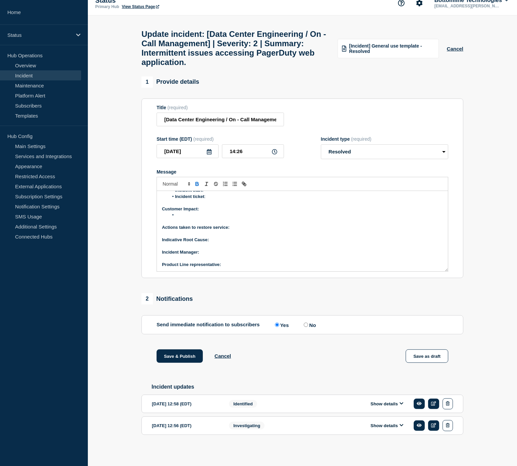 This screenshot has width=517, height=466. What do you see at coordinates (220, 139) in the screenshot?
I see `div: Start time (EDT)` at bounding box center [220, 139].